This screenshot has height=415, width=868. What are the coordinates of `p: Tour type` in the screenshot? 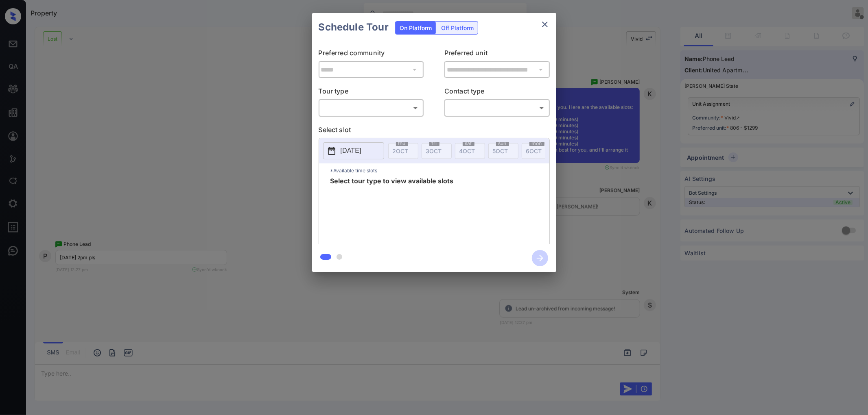 It's located at (371, 93).